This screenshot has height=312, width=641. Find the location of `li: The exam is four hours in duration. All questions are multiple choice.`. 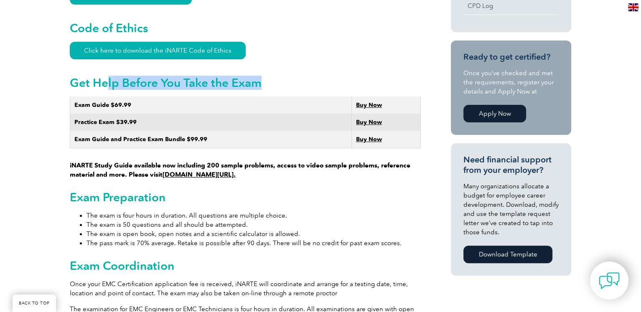

li: The exam is four hours in duration. All questions are multiple choice. is located at coordinates (254, 216).